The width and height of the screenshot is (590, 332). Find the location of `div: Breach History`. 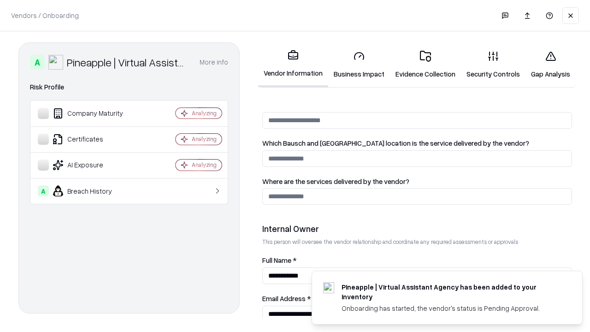

div: Breach History is located at coordinates (93, 191).